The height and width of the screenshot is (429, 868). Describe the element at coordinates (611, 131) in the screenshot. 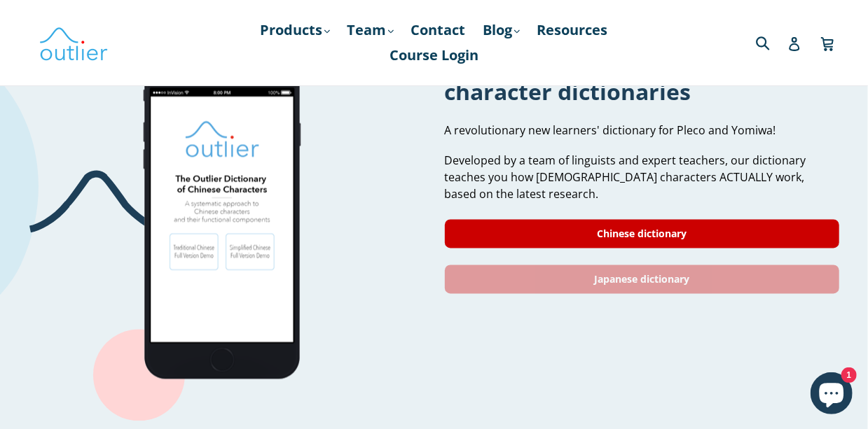

I see `span: A revolutionary new learners' dictionary for Pleco and Yomiwa!` at that location.